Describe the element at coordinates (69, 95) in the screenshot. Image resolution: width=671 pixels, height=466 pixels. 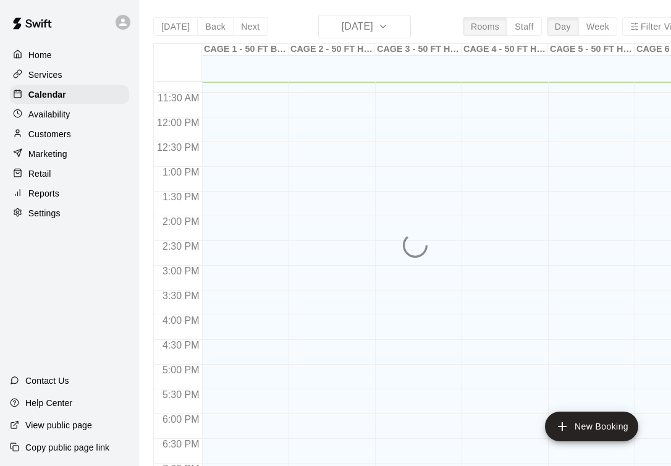
I see `a: Calendar` at that location.